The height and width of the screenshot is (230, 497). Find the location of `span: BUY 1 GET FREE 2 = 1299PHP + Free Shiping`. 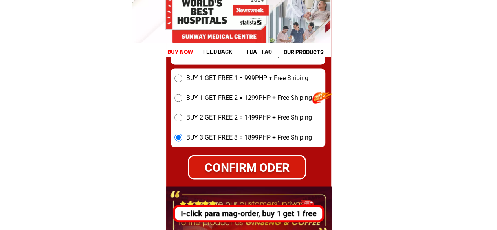

span: BUY 1 GET FREE 2 = 1299PHP + Free Shiping is located at coordinates (249, 98).